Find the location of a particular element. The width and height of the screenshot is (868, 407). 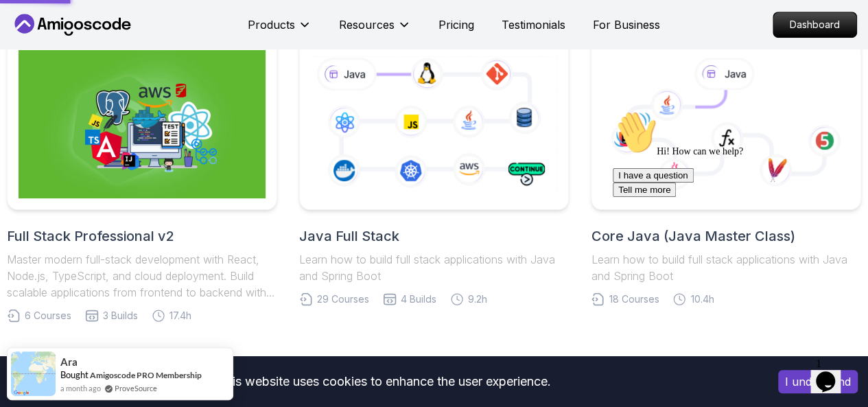

h2: Full Stack Professional v2 is located at coordinates (142, 236).